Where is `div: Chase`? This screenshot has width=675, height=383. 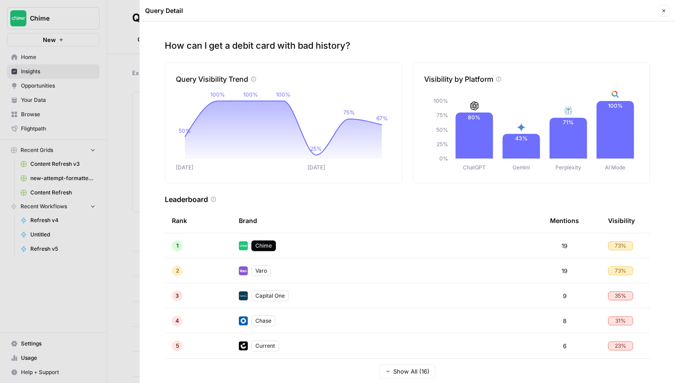
div: Chase is located at coordinates (263, 321).